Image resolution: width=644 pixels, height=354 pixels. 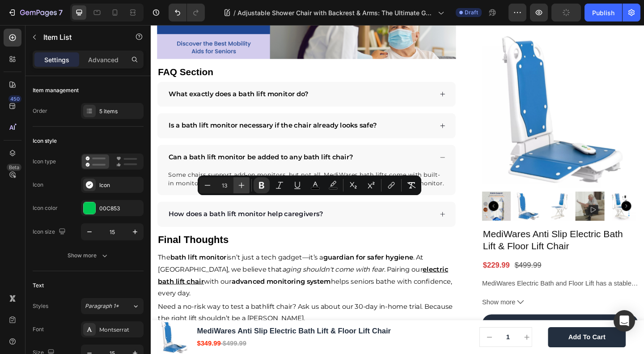 What do you see at coordinates (103, 60) in the screenshot?
I see `p: Advanced` at bounding box center [103, 60].